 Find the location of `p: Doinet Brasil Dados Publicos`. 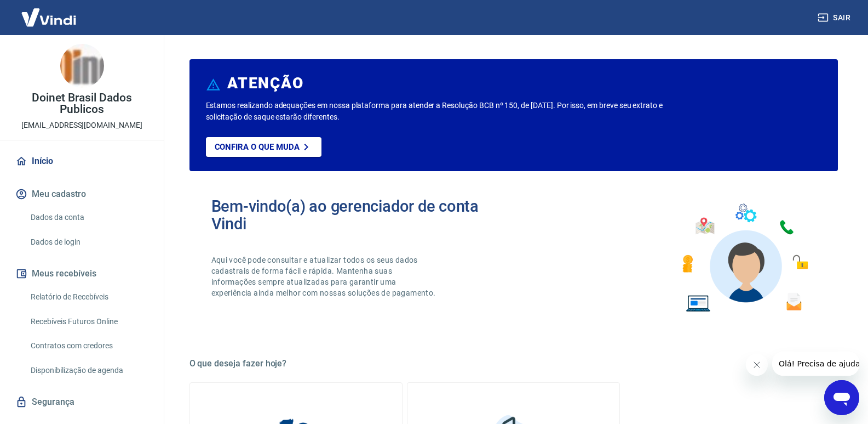

p: Doinet Brasil Dados Publicos is located at coordinates (81, 103).